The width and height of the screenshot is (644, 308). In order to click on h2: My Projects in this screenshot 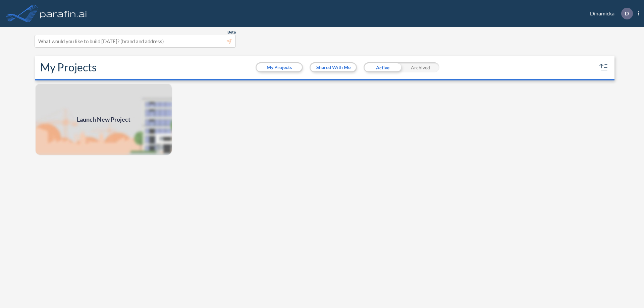, I will do `click(68, 67)`.